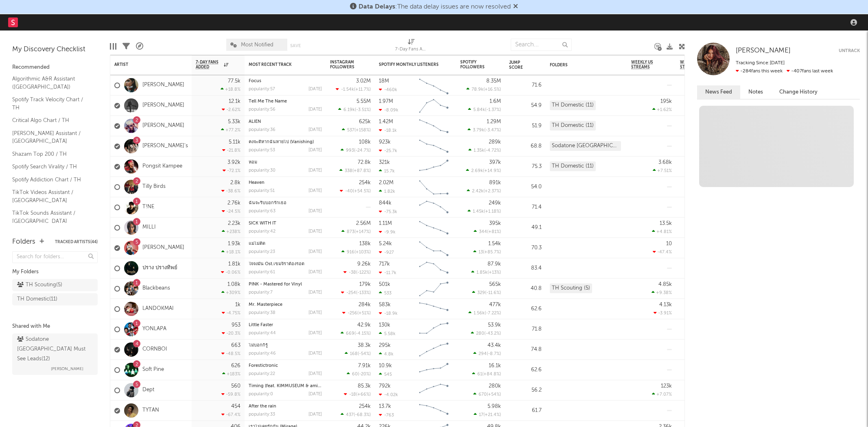 The width and height of the screenshot is (868, 427). I want to click on div: +309 %, so click(231, 292).